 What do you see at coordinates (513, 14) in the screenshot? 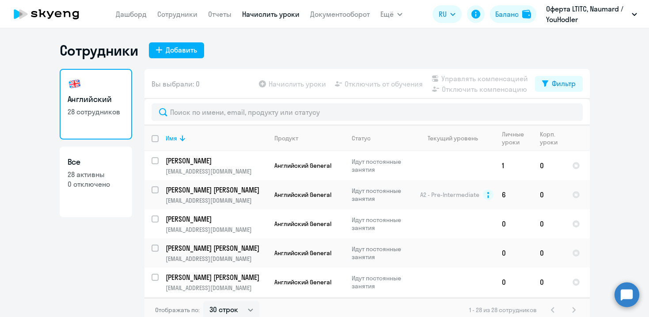
I see `a: Балансbalance` at bounding box center [513, 14].